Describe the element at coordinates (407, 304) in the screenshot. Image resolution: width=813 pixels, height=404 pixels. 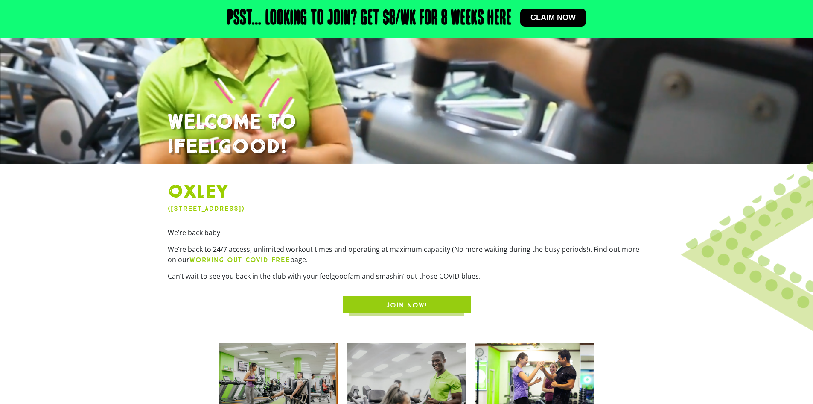
I see `a: JOIN NOW!` at that location.